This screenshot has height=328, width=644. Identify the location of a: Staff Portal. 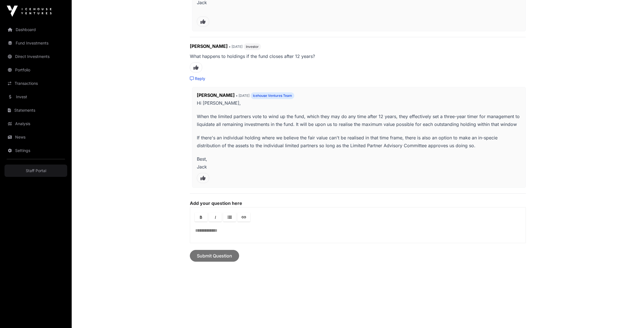
(36, 171).